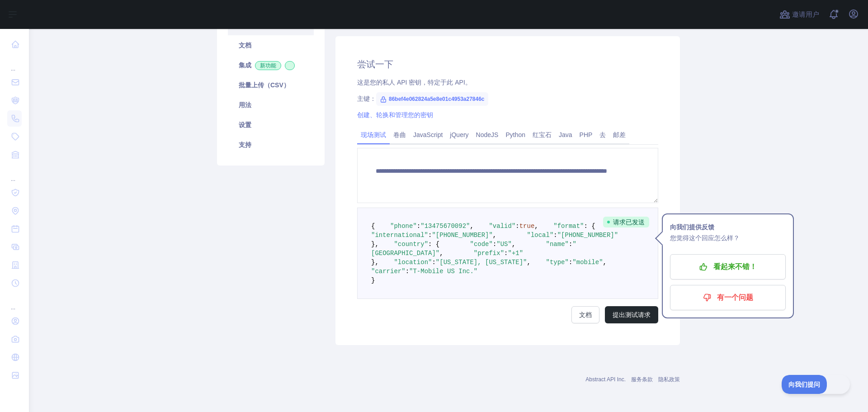 This screenshot has width=868, height=412. I want to click on font: 服务条款, so click(642, 380).